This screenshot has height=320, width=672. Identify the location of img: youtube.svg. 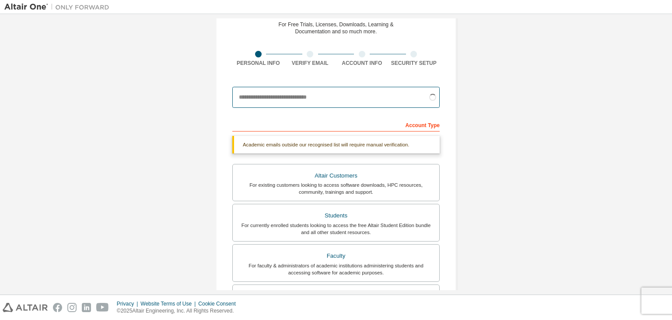
(102, 307).